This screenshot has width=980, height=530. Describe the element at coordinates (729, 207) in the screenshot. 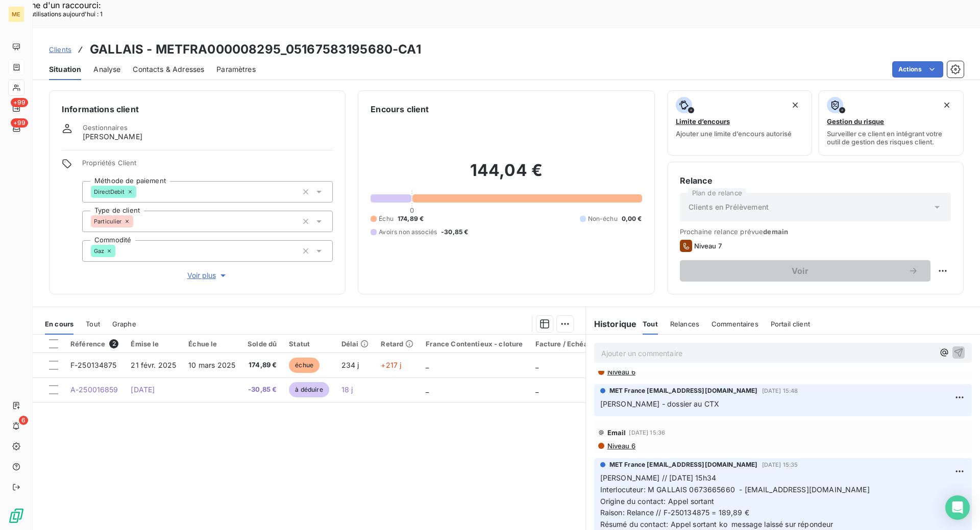

I see `span: Clients en Prélèvement` at that location.